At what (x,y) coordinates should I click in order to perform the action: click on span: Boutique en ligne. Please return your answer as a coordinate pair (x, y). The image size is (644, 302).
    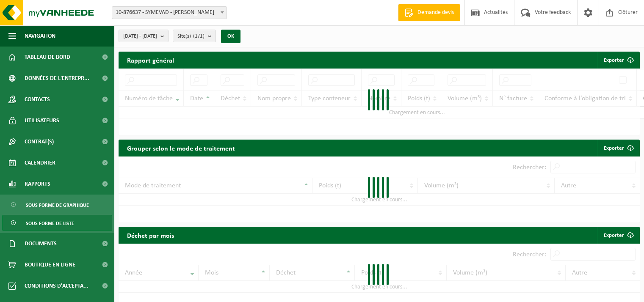
    Looking at the image, I should click on (50, 265).